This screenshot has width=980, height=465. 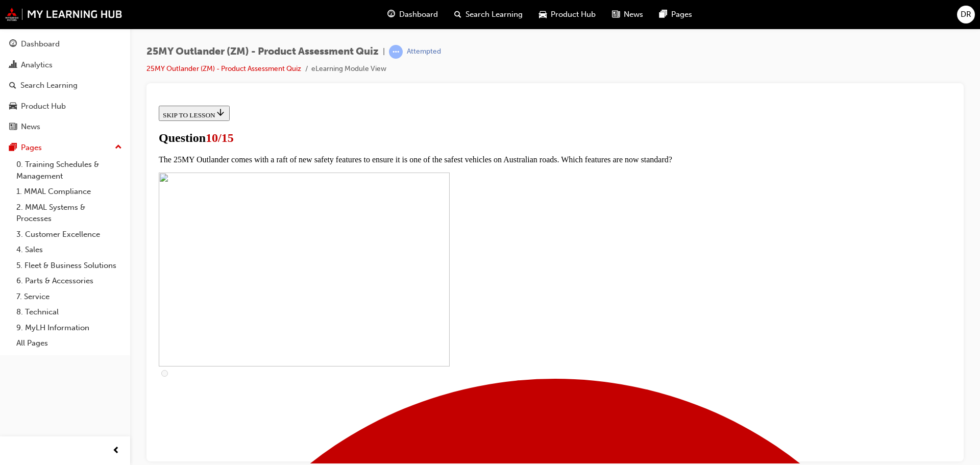 What do you see at coordinates (65, 44) in the screenshot?
I see `a: Dashboard` at bounding box center [65, 44].